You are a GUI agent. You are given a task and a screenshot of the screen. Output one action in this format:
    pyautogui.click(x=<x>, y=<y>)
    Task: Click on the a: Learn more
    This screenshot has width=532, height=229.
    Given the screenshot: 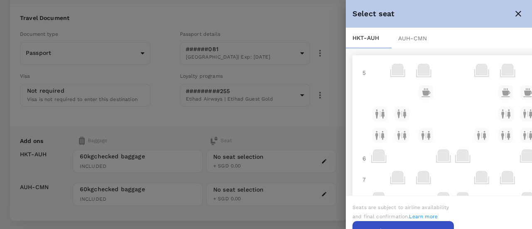 What is the action you would take?
    pyautogui.click(x=423, y=216)
    